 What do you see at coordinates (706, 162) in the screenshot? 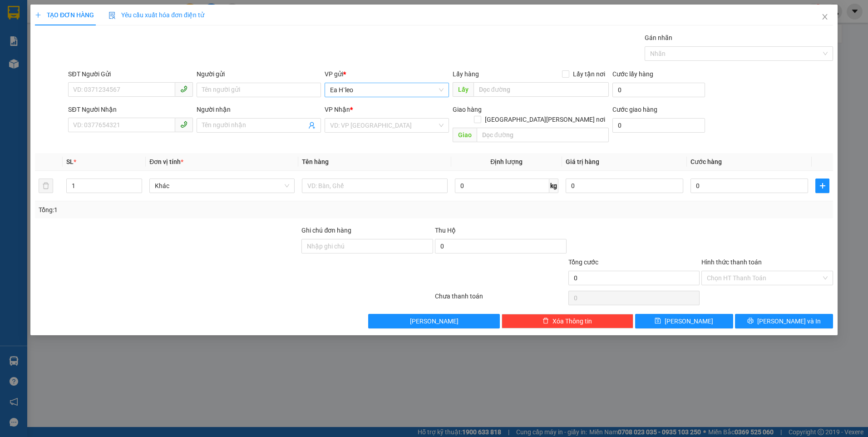
I see `span: Cước hàng` at bounding box center [706, 162].